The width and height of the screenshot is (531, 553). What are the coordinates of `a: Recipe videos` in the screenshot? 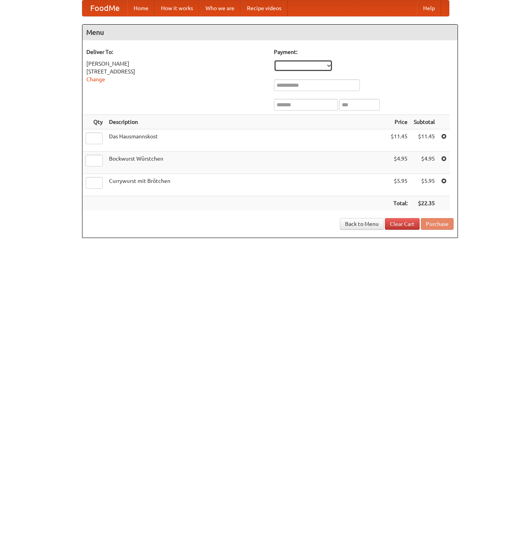 It's located at (264, 8).